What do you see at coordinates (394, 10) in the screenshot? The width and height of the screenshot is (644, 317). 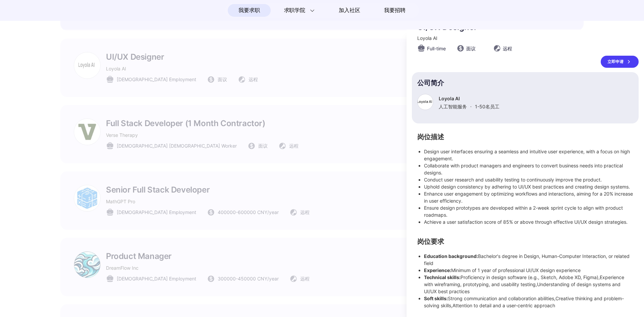 I see `span: 我要招聘` at bounding box center [394, 10].